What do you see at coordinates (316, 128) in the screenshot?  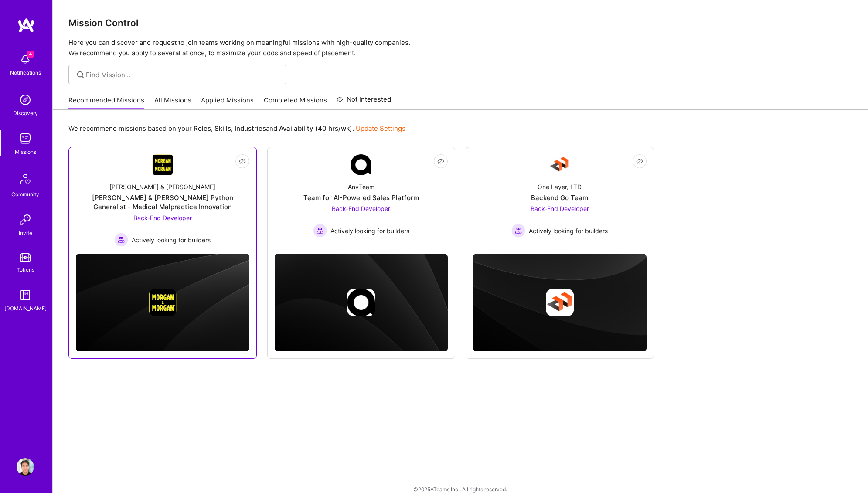 I see `b: Availability (40 hrs/wk)` at bounding box center [316, 128].